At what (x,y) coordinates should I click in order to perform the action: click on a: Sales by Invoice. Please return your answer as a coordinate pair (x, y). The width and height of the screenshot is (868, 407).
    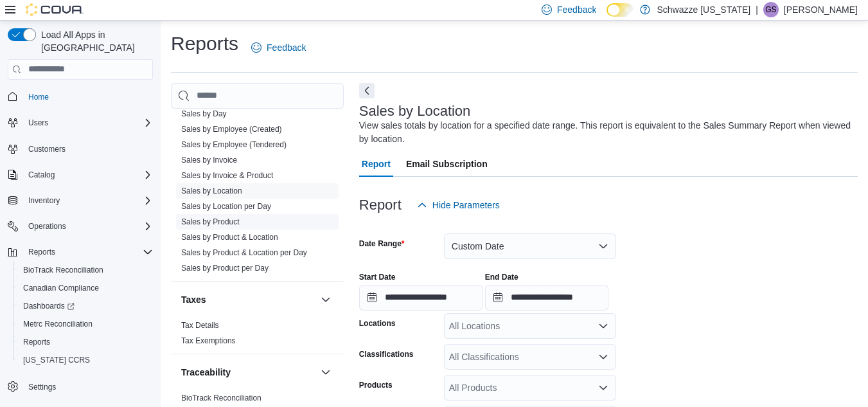
    Looking at the image, I should click on (209, 160).